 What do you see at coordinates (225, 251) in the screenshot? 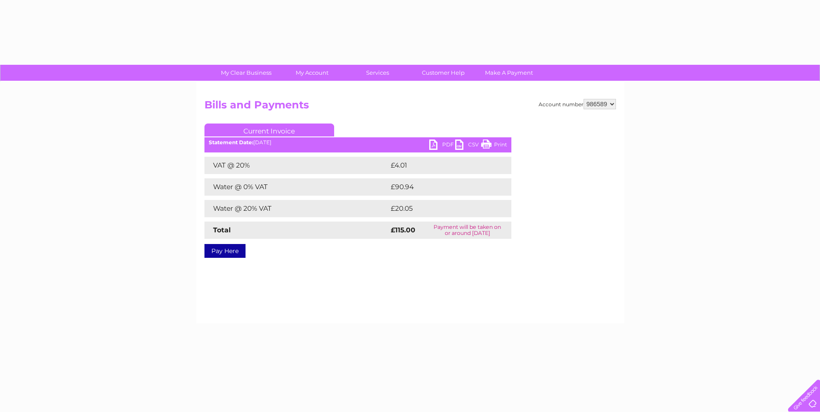
I see `a: Pay Here` at bounding box center [225, 251].